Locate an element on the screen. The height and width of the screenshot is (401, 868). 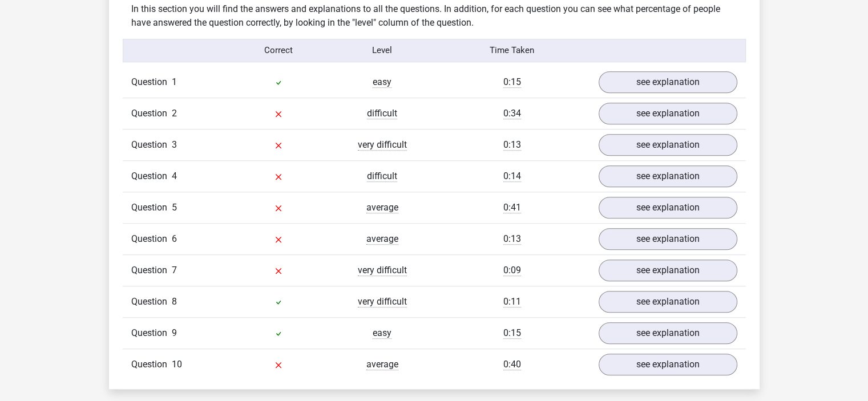
span: 8 is located at coordinates (174, 301).